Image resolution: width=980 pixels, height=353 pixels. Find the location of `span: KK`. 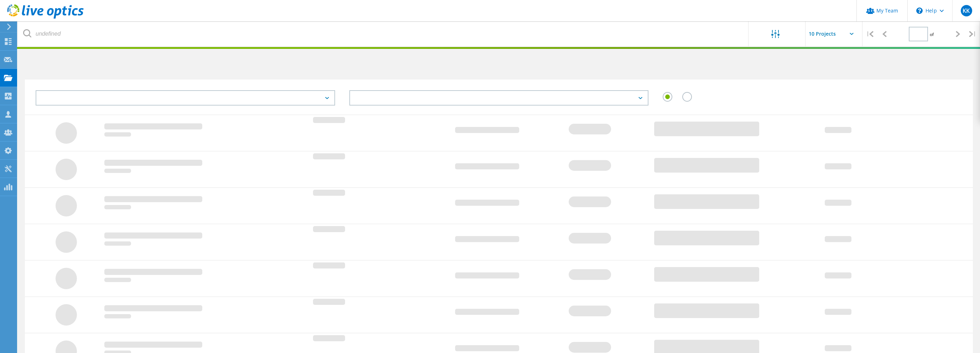

span: KK is located at coordinates (966, 11).